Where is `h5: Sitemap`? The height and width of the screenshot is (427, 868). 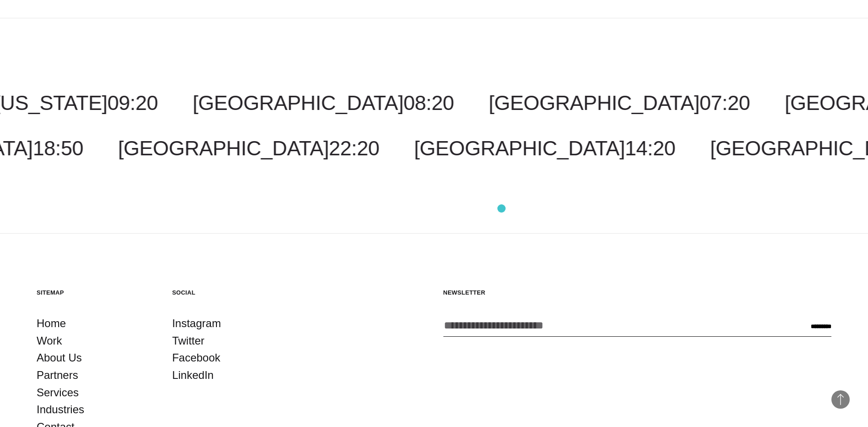 h5: Sitemap is located at coordinates (95, 292).